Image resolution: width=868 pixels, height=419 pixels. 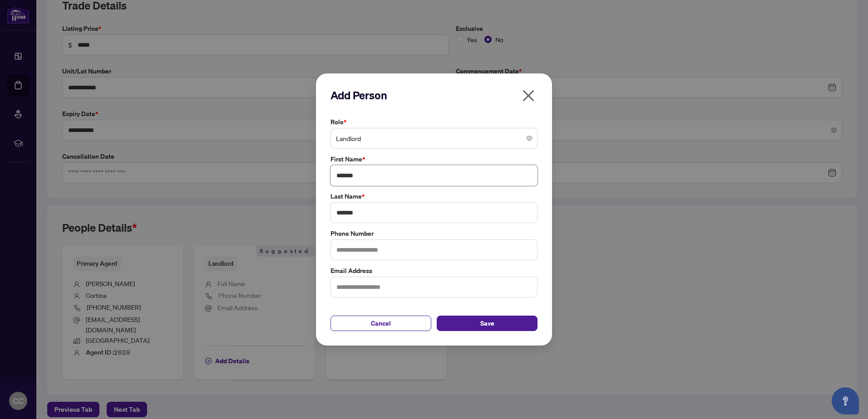 What do you see at coordinates (528, 96) in the screenshot?
I see `span: close` at bounding box center [528, 96].